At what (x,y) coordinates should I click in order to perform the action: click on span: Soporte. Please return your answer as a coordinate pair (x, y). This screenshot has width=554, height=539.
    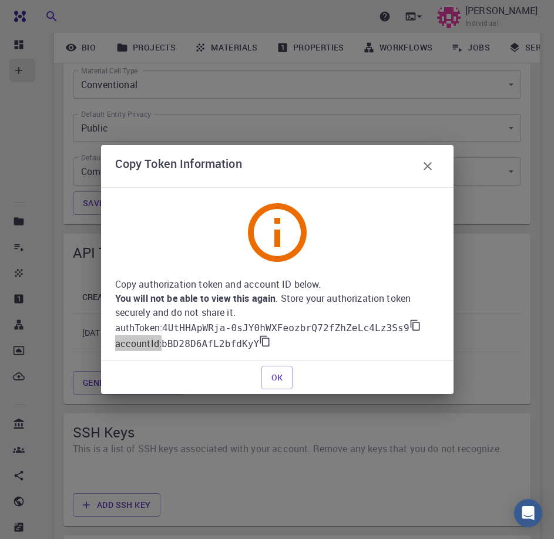
    Looking at the image, I should click on (44, 14).